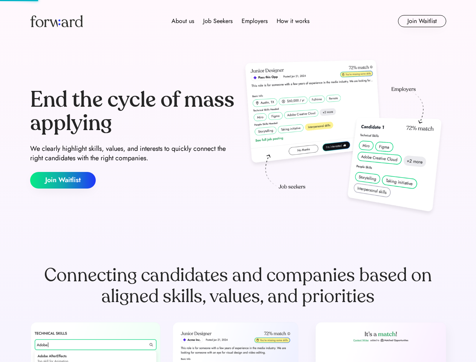  What do you see at coordinates (293, 21) in the screenshot?
I see `div: How it works` at bounding box center [293, 21].